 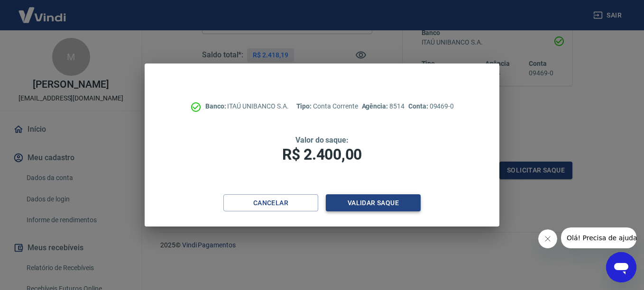 I want to click on span: Conta:, so click(x=418, y=106).